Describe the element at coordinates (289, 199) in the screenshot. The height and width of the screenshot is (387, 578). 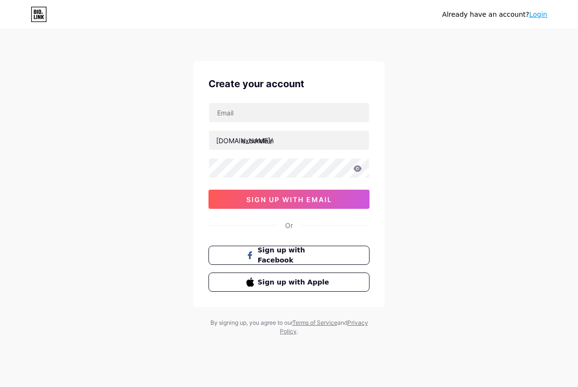
I see `span: sign up with email` at that location.